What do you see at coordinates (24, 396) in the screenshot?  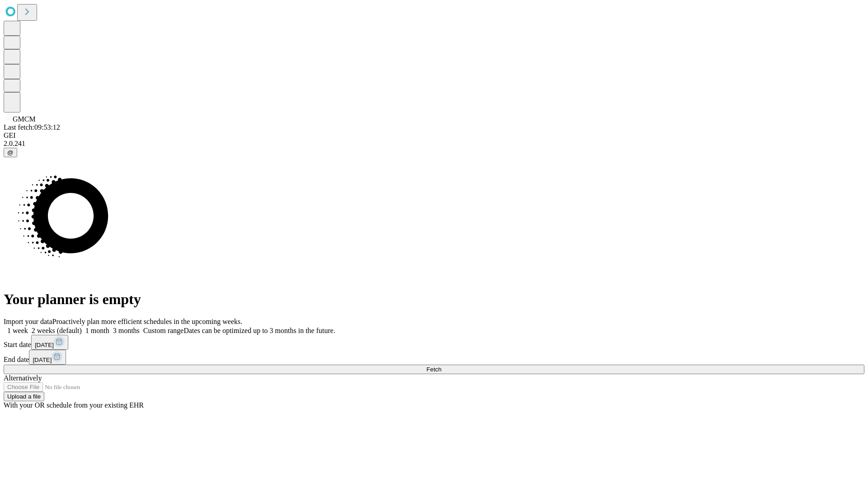 I see `button: Upload a file` at bounding box center [24, 396].